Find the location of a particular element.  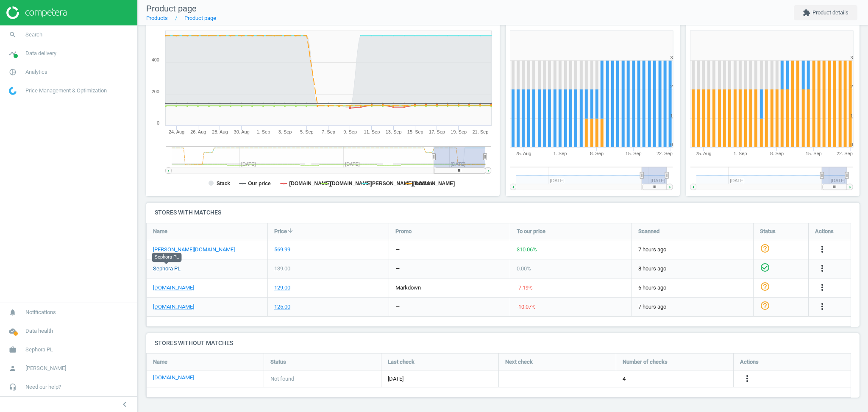

i: cloud_done is located at coordinates (13, 331).